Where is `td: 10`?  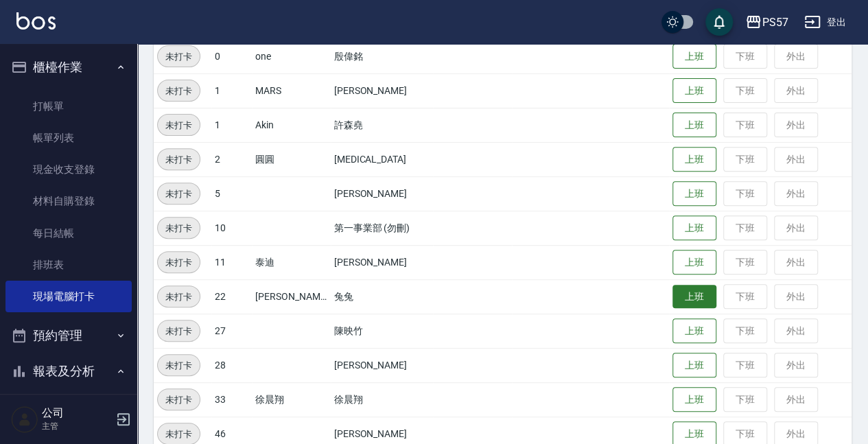
td: 10 is located at coordinates (231, 228).